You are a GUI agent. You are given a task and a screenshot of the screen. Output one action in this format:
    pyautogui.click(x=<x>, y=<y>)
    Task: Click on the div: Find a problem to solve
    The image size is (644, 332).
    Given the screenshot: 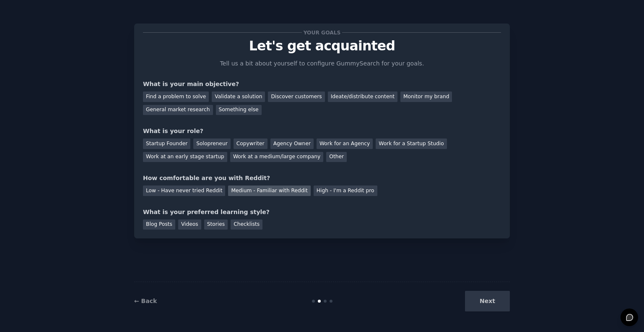 What is the action you would take?
    pyautogui.click(x=176, y=97)
    